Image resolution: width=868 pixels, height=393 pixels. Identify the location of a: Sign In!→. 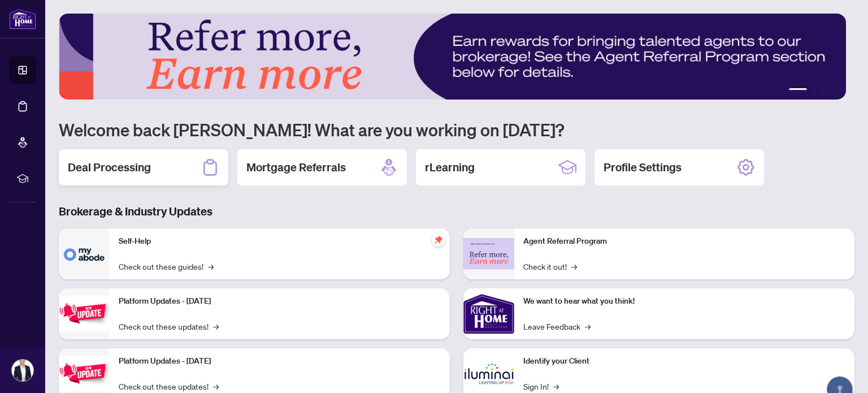
(541, 386).